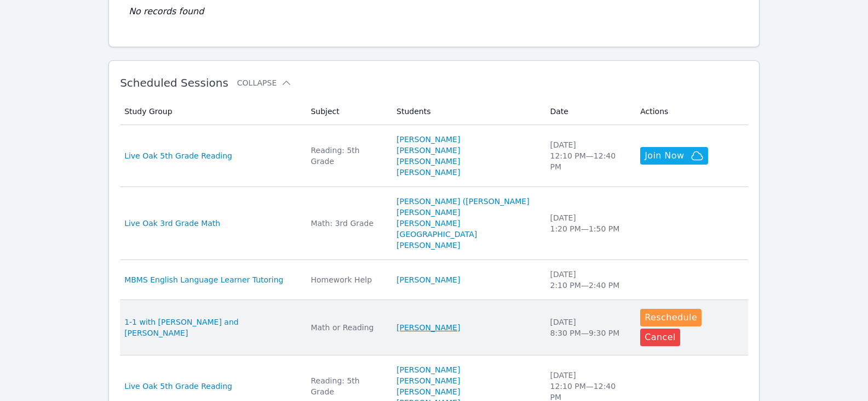 The image size is (868, 401). Describe the element at coordinates (204, 280) in the screenshot. I see `a: MBMS English Language Learner Tutoring` at that location.